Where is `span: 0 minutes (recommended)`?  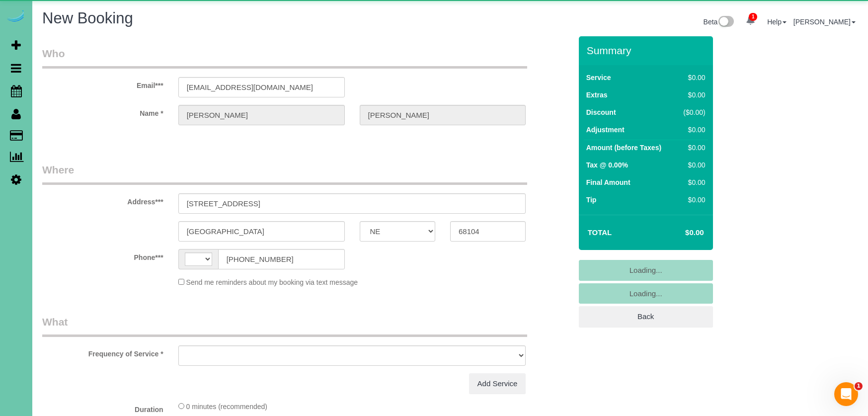
span: 0 minutes (recommended) is located at coordinates (227, 406).